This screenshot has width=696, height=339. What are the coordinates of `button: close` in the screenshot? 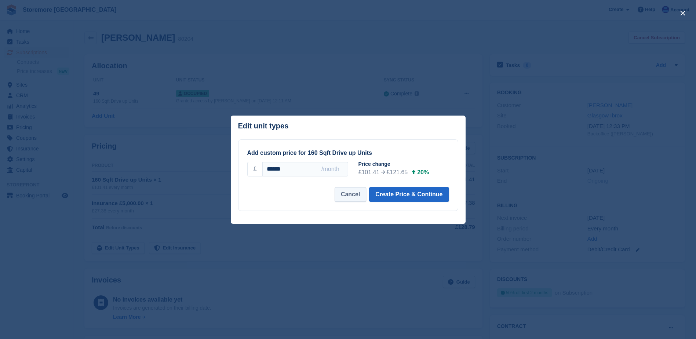 It's located at (683, 13).